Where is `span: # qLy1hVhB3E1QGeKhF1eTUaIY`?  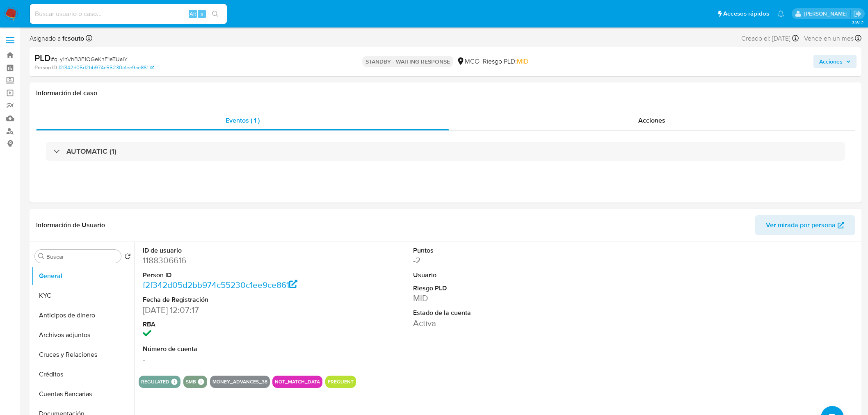
span: # qLy1hVhB3E1QGeKhF1eTUaIY is located at coordinates (89, 59).